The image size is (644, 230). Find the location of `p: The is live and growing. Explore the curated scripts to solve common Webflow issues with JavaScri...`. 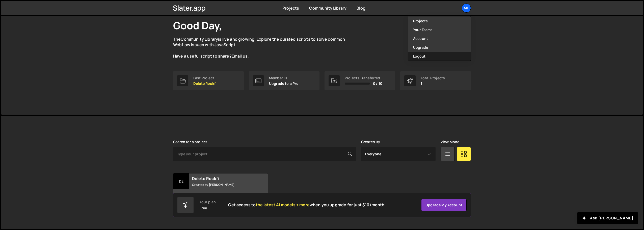

p: The is live and growing. Explore the curated scripts to solve common Webflow issues with JavaScri... is located at coordinates (264, 48).